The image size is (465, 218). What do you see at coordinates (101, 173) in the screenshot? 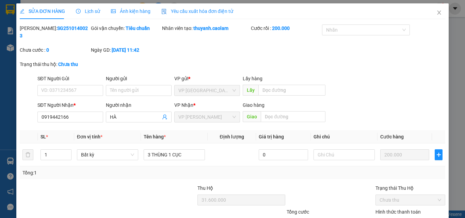
I see `div: Tổng: 1` at bounding box center [101, 173].